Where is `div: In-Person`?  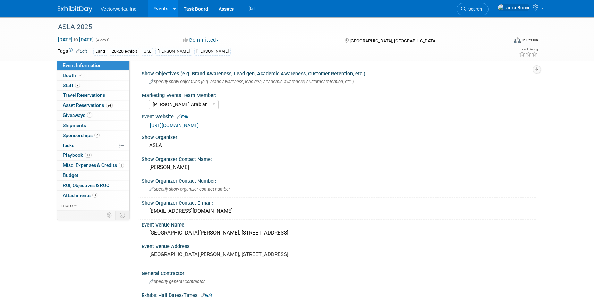 div: In-Person is located at coordinates (530, 40).